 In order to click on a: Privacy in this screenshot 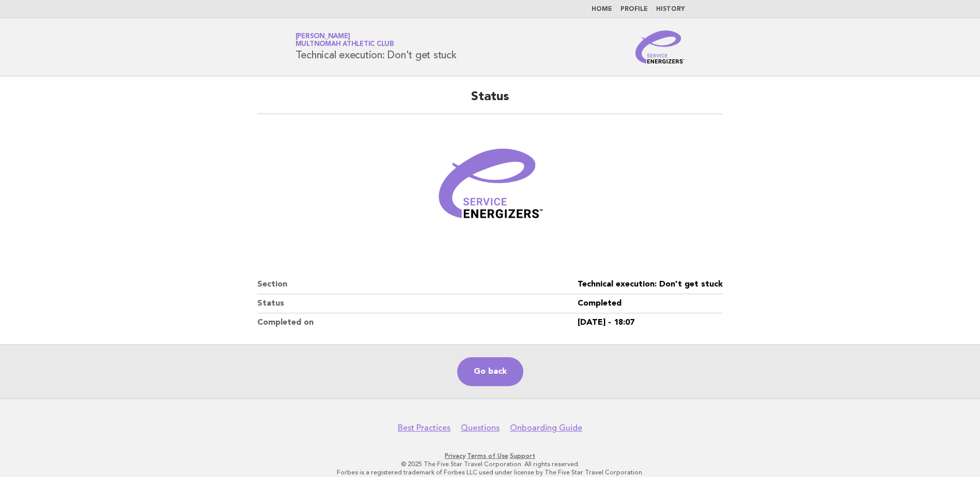, I will do `click(455, 456)`.